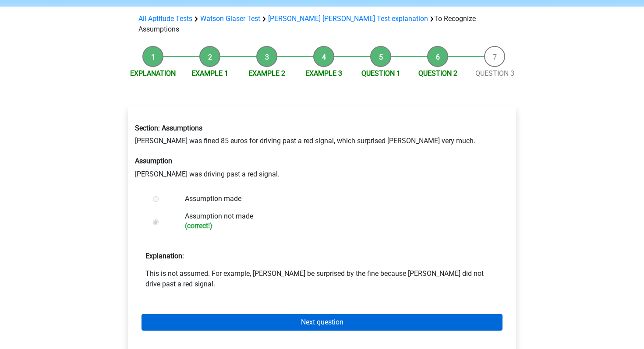  I want to click on a: Explanation, so click(153, 73).